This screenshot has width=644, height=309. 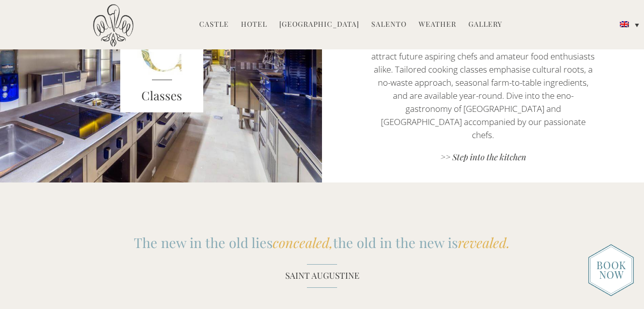 What do you see at coordinates (485, 25) in the screenshot?
I see `a: Gallery` at bounding box center [485, 25].